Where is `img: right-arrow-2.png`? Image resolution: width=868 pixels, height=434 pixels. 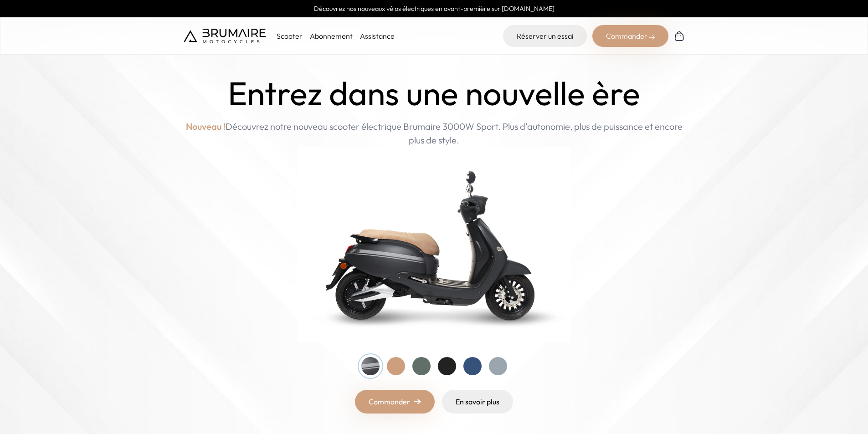
img: right-arrow-2.png is located at coordinates (652, 37).